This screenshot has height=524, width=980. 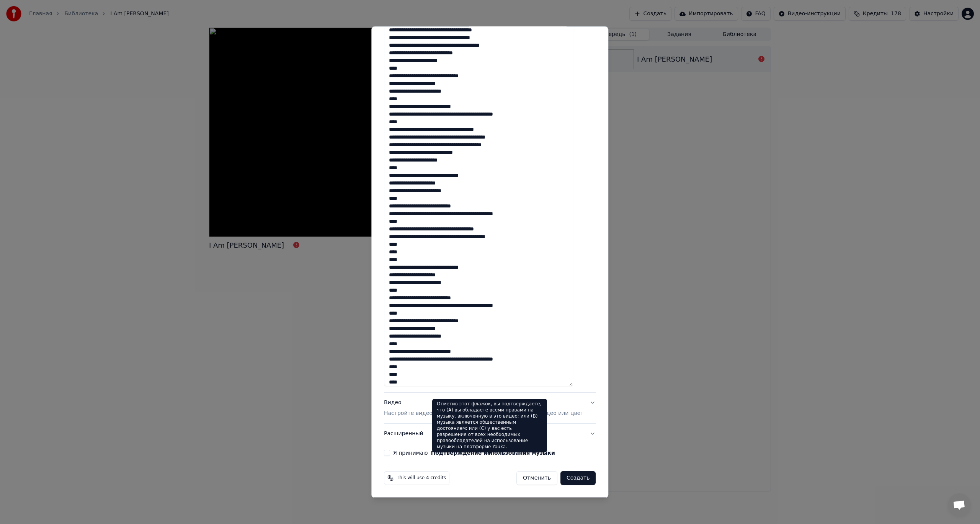 I want to click on button: Отменить, so click(x=537, y=478).